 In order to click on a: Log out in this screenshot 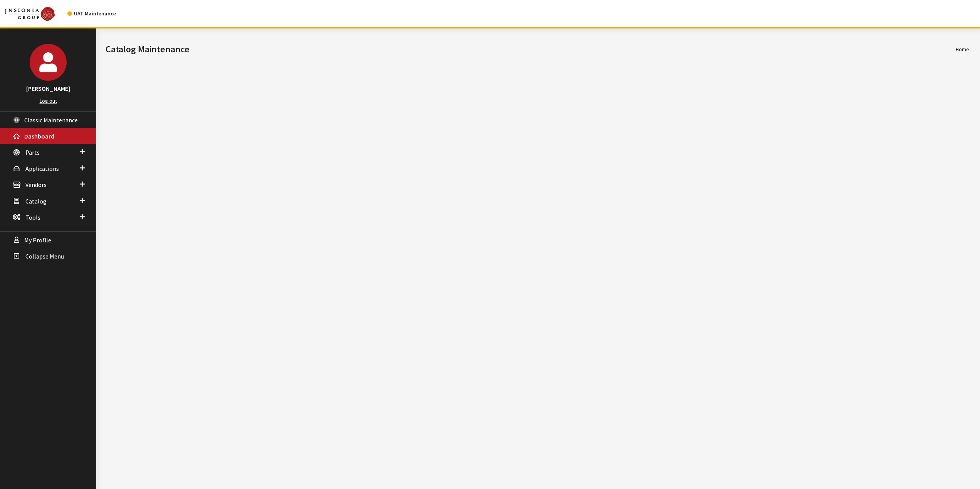, I will do `click(48, 101)`.